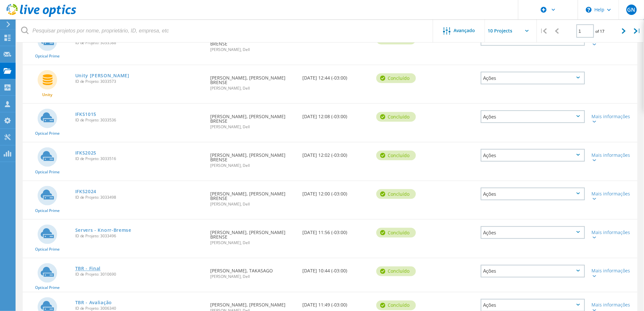 The height and width of the screenshot is (311, 644). I want to click on span: ID de Projeto: 3006340, so click(139, 309).